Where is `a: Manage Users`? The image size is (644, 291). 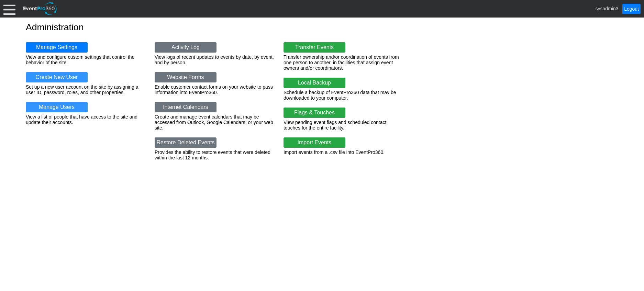 a: Manage Users is located at coordinates (57, 107).